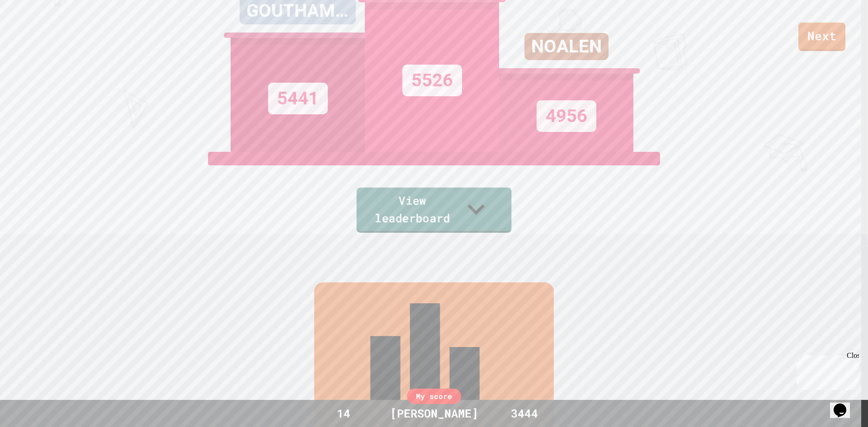  I want to click on div: 4956, so click(566, 116).